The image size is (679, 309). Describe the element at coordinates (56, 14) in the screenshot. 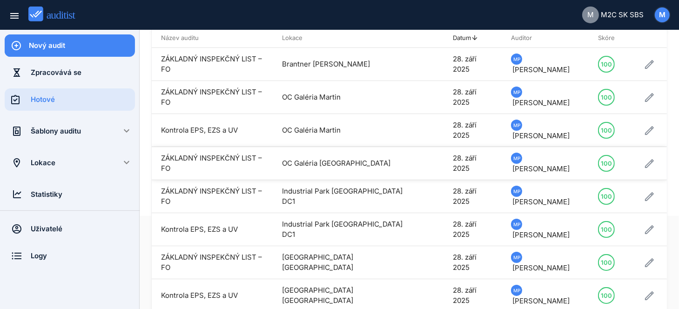

I see `img: auditist_logo_new.svg` at that location.